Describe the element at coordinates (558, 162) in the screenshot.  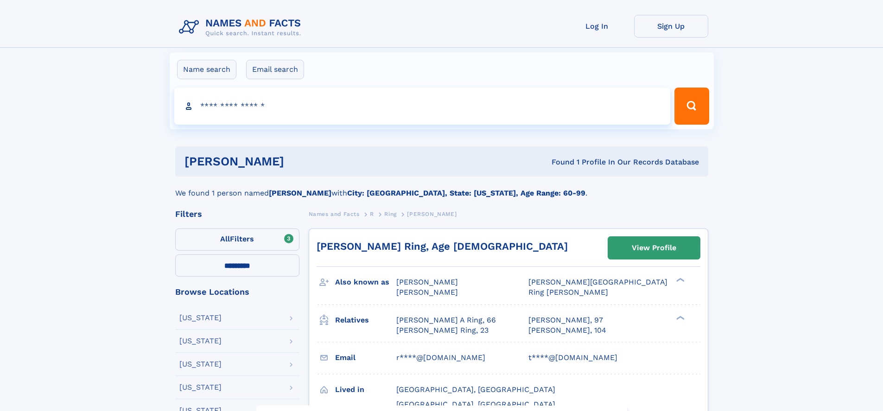
I see `div: Found 1 Profile In Our Records Database` at that location.